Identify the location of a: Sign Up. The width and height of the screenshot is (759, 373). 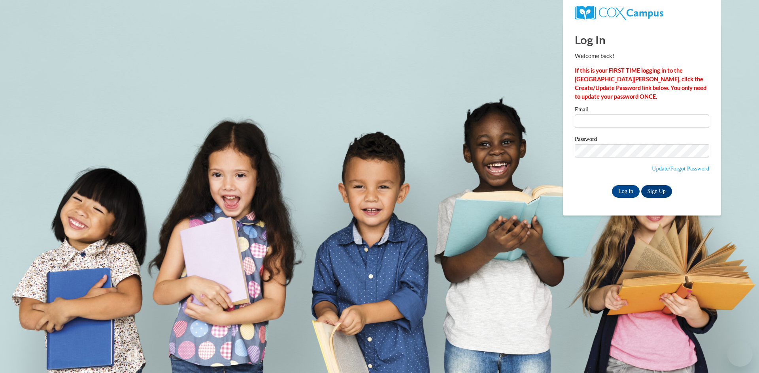
(656, 192).